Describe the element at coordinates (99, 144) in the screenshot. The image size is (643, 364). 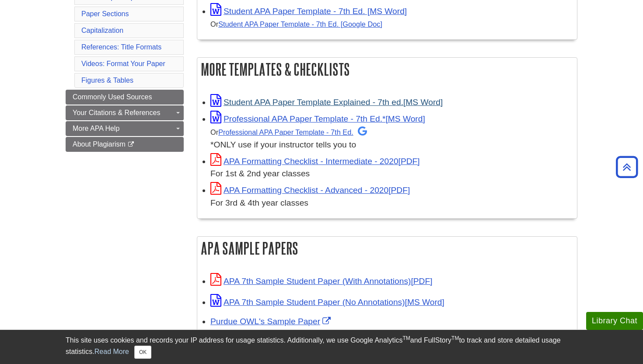
I see `span: About Plagiarism` at that location.